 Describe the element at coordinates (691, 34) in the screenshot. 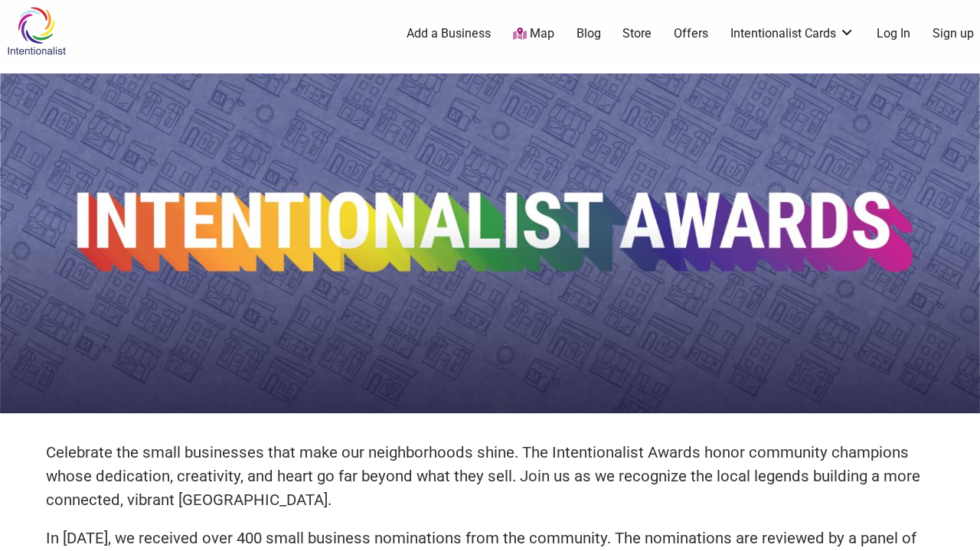

I see `a: Offers` at that location.